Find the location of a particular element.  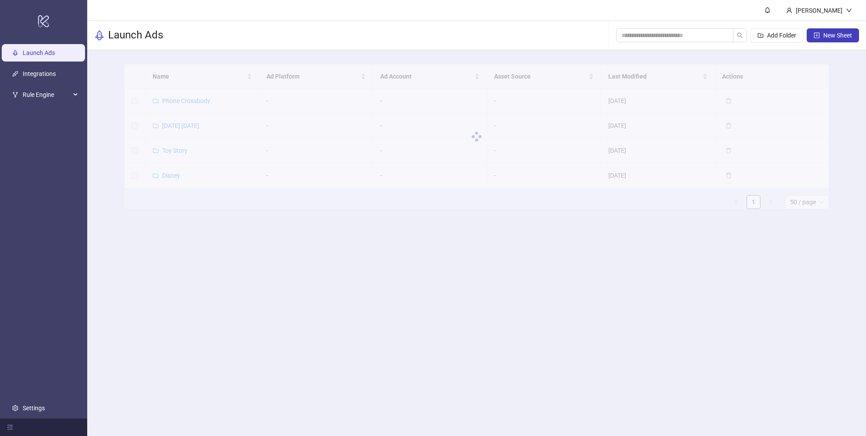

a: Settings is located at coordinates (34, 408).